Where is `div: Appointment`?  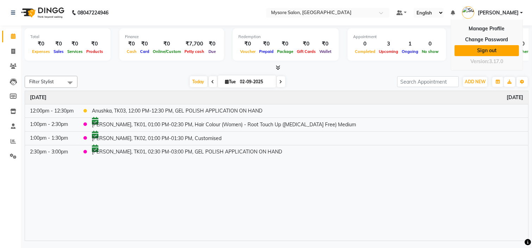
div: Appointment is located at coordinates (397, 37).